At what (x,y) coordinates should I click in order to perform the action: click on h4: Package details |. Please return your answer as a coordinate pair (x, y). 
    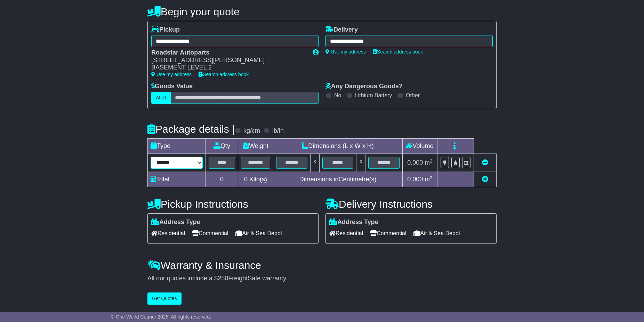
    Looking at the image, I should click on (191, 129).